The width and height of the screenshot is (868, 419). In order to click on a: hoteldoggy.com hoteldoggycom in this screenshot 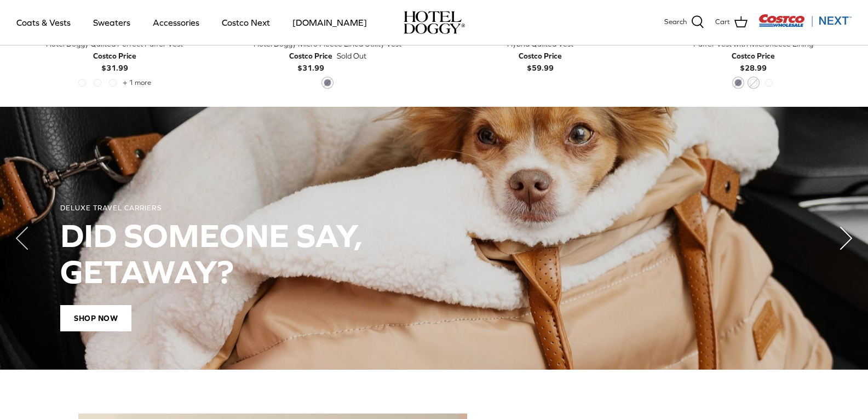, I will do `click(434, 23)`.